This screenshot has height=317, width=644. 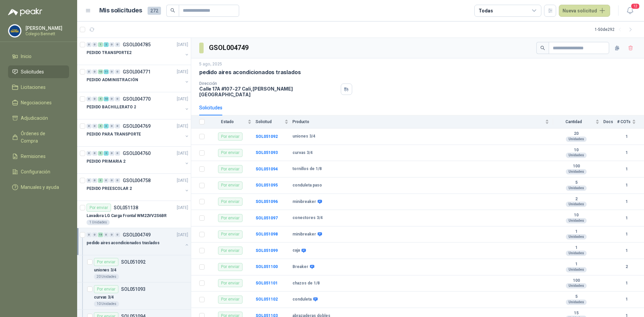 I want to click on p: uniones 3/4, so click(x=105, y=270).